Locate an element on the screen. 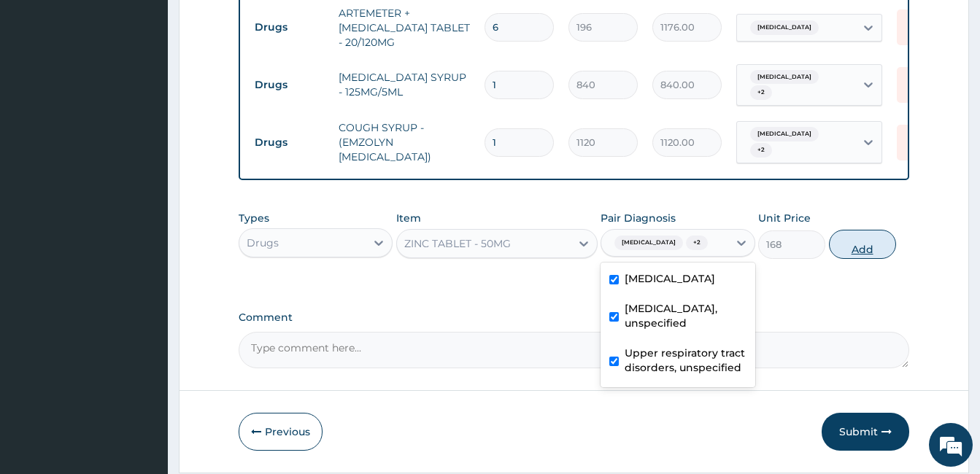 This screenshot has width=980, height=474. button: Submit is located at coordinates (865, 432).